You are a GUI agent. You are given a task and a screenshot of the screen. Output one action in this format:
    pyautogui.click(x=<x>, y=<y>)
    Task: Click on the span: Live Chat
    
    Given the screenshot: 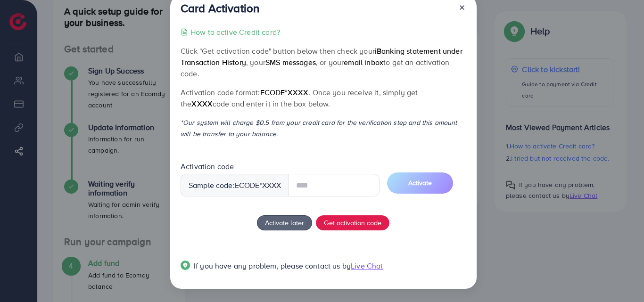 What is the action you would take?
    pyautogui.click(x=367, y=266)
    